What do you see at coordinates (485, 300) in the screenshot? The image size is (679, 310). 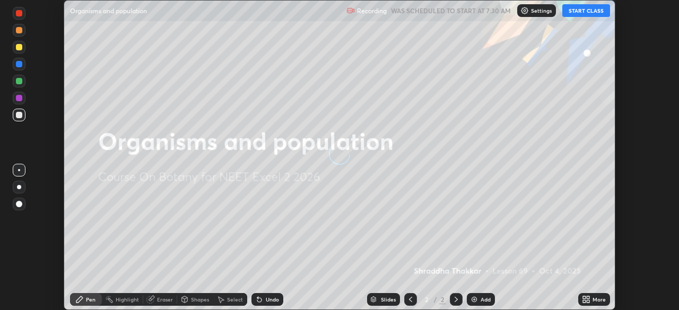 I see `div: Add` at bounding box center [485, 300].